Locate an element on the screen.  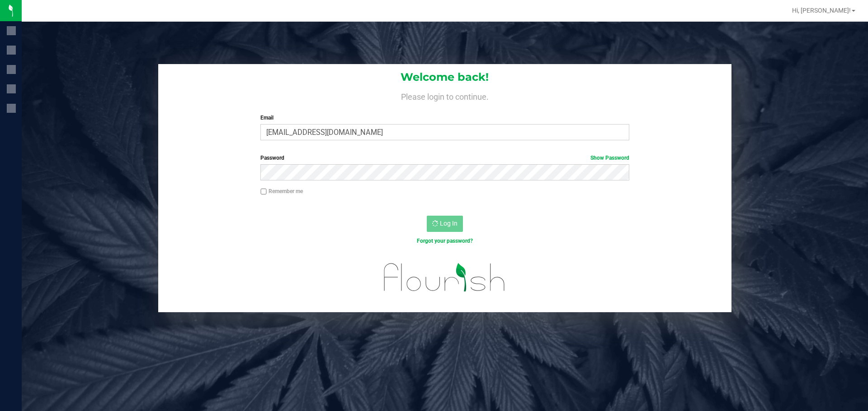
button: Log In is located at coordinates (445, 224).